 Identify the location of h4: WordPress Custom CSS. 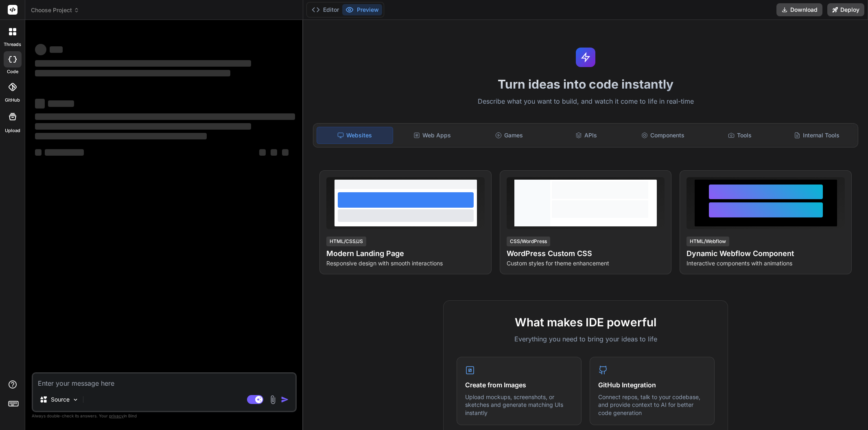
(585, 253).